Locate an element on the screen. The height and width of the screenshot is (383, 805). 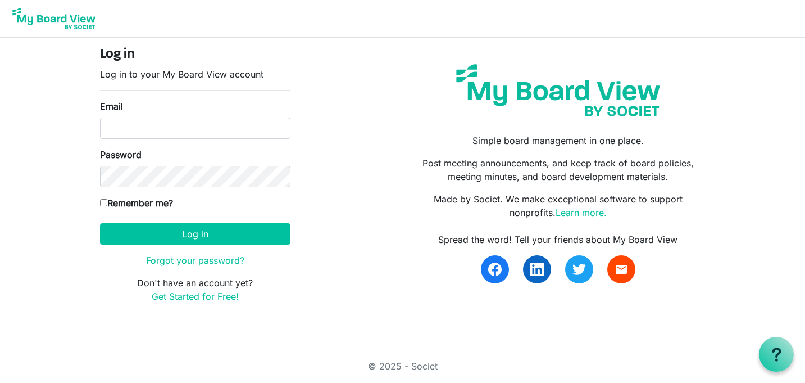
input: Remember me? is located at coordinates (103, 202).